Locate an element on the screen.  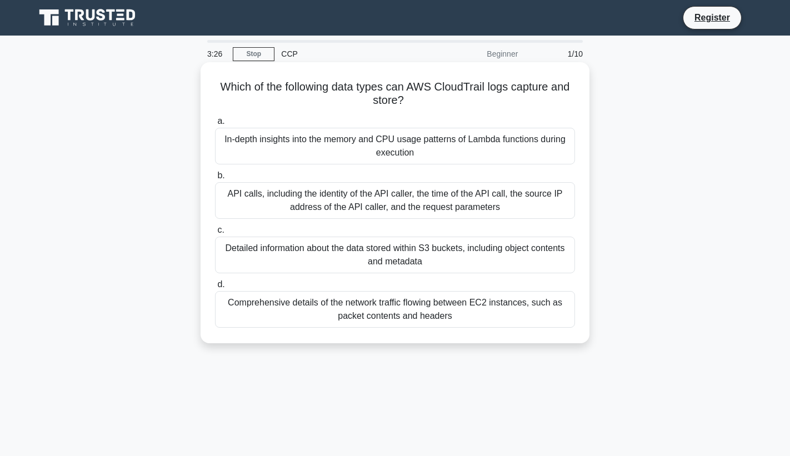
div: API calls, including the identity of the API caller, the time of the API call, the source IP addr... is located at coordinates (395, 201).